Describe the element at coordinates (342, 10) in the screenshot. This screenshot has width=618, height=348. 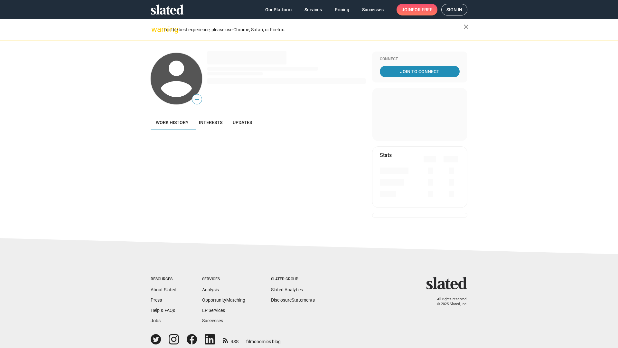
I see `a: Pricing` at that location.